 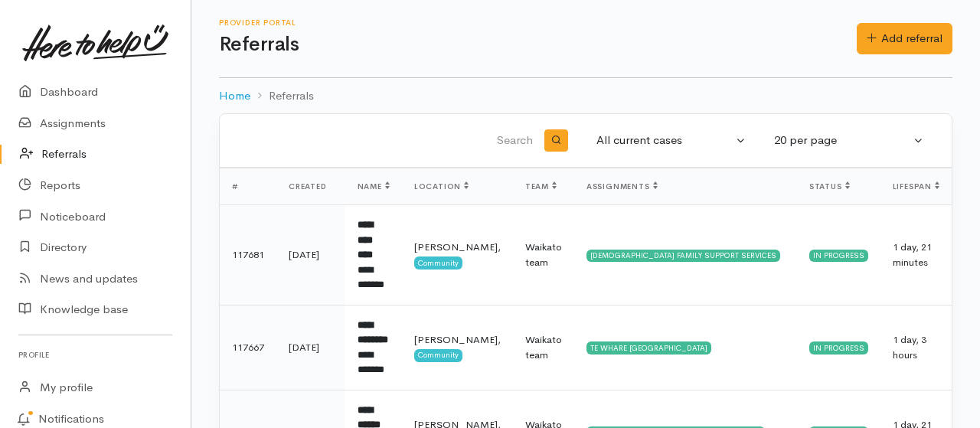 What do you see at coordinates (248, 255) in the screenshot?
I see `td: 117681` at bounding box center [248, 255].